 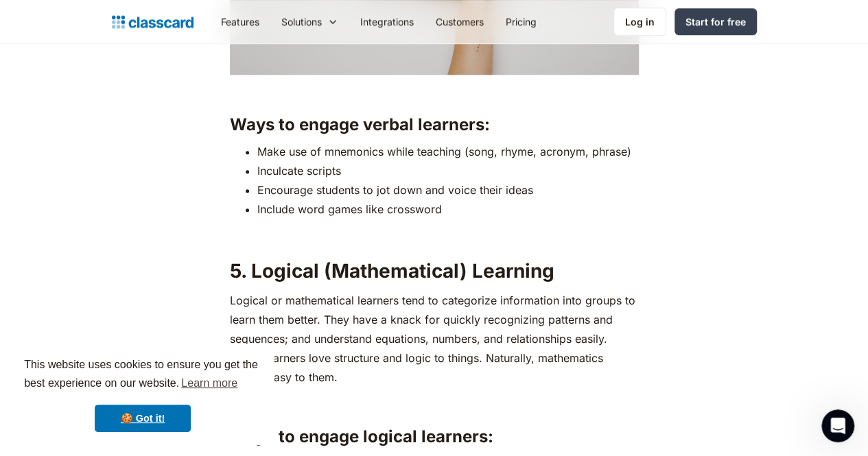 I want to click on li: Make use of mnemonics while teaching (song, rhyme, acronym, phrase), so click(x=448, y=151).